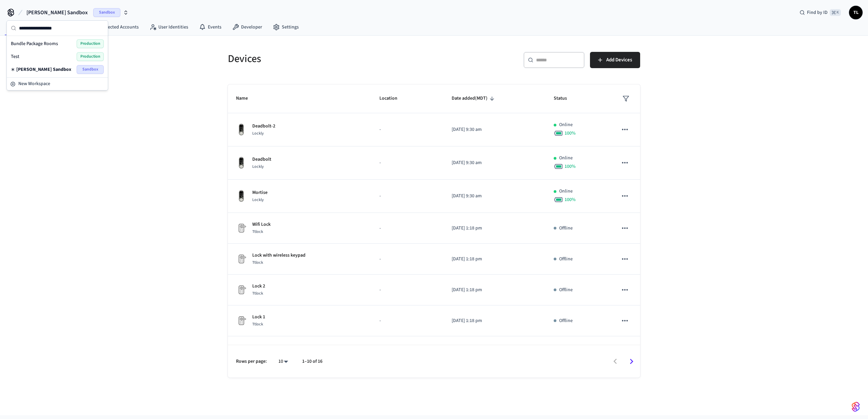  Describe the element at coordinates (283, 361) in the screenshot. I see `div: 10` at that location.